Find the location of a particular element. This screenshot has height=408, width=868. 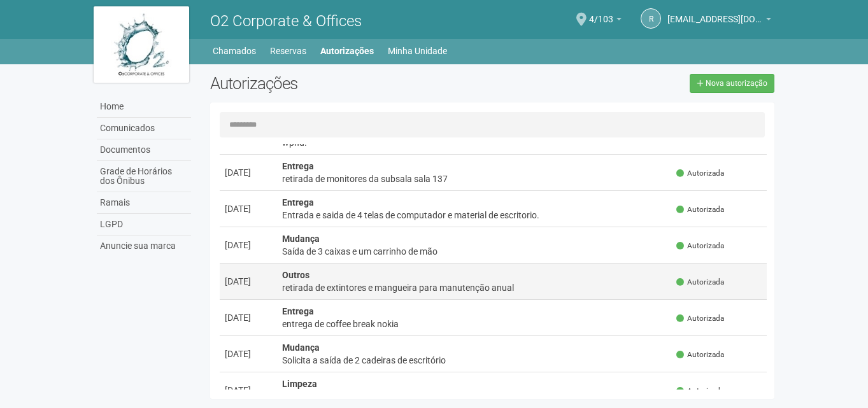

a: Anuncie sua marca is located at coordinates (144, 246).